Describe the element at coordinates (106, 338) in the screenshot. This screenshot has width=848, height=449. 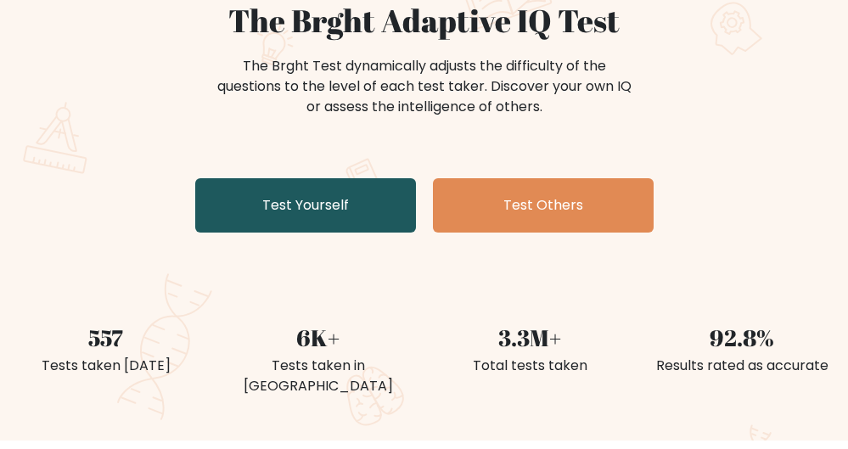
I see `div: 557` at that location.